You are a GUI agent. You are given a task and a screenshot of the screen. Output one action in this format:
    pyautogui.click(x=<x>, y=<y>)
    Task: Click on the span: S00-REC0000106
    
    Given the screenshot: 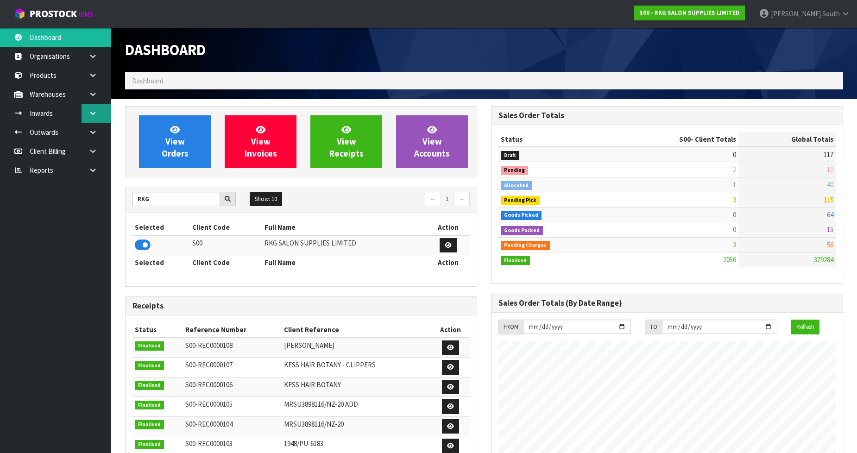 What is the action you would take?
    pyautogui.click(x=209, y=385)
    